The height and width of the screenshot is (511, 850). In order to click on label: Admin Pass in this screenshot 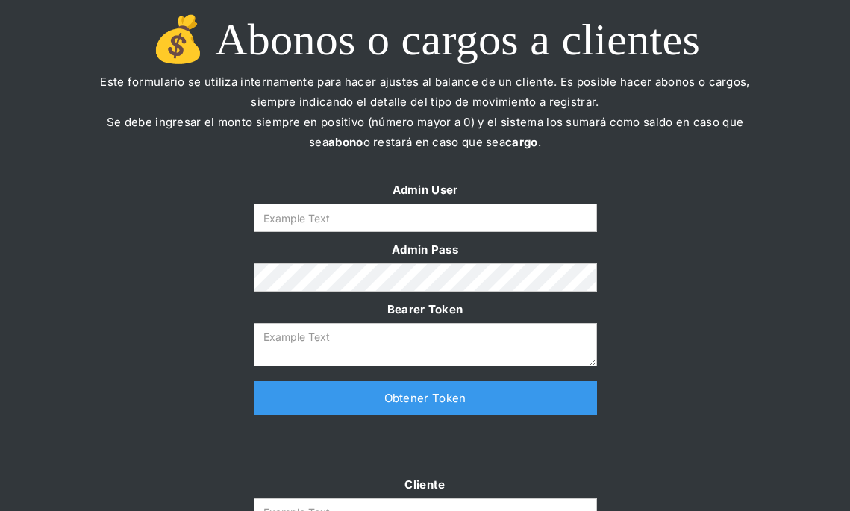, I will do `click(425, 249)`.